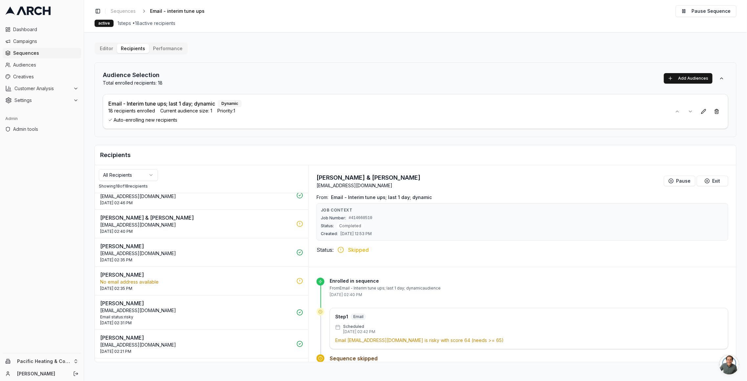 Image resolution: width=747 pixels, height=381 pixels. Describe the element at coordinates (529, 289) in the screenshot. I see `p: From Email - Interim tune ups; last 1 day; dynamic audience` at that location.